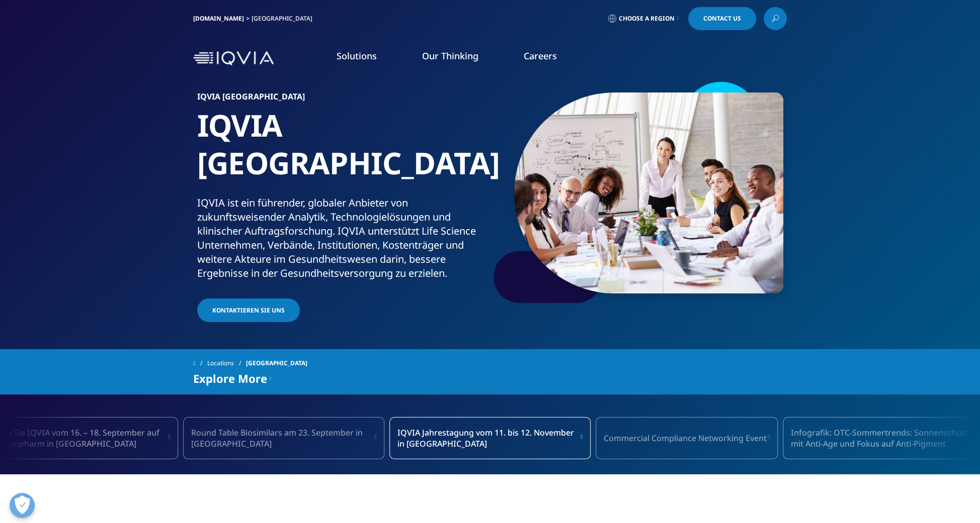 Image resolution: width=980 pixels, height=523 pixels. What do you see at coordinates (22, 505) in the screenshot?
I see `button: Präferenzen öffnen` at bounding box center [22, 505].